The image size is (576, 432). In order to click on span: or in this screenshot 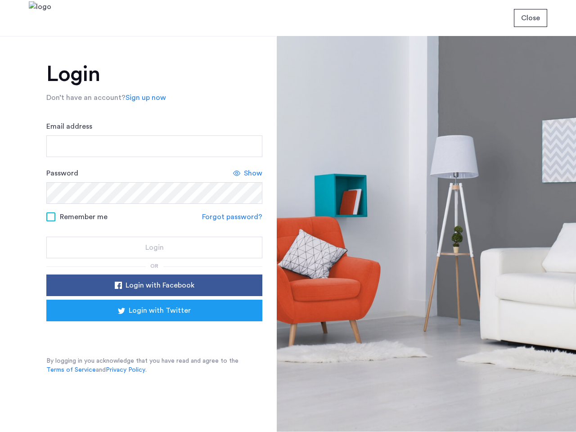, I will do `click(154, 266)`.